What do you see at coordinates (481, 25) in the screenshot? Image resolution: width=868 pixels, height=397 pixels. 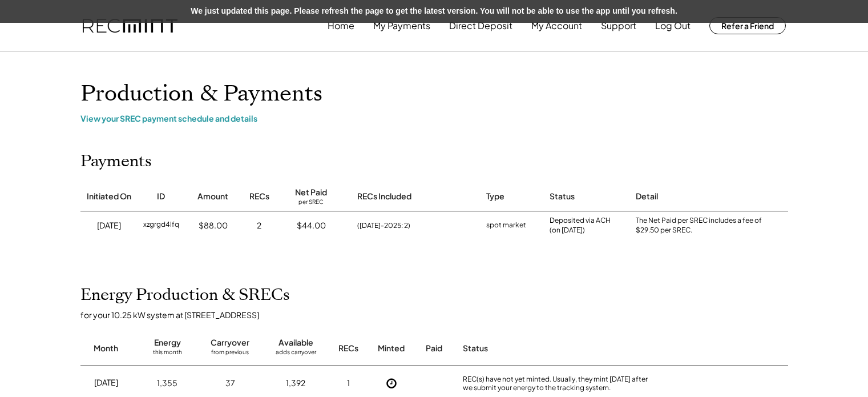 I see `button: Direct Deposit` at bounding box center [481, 25].